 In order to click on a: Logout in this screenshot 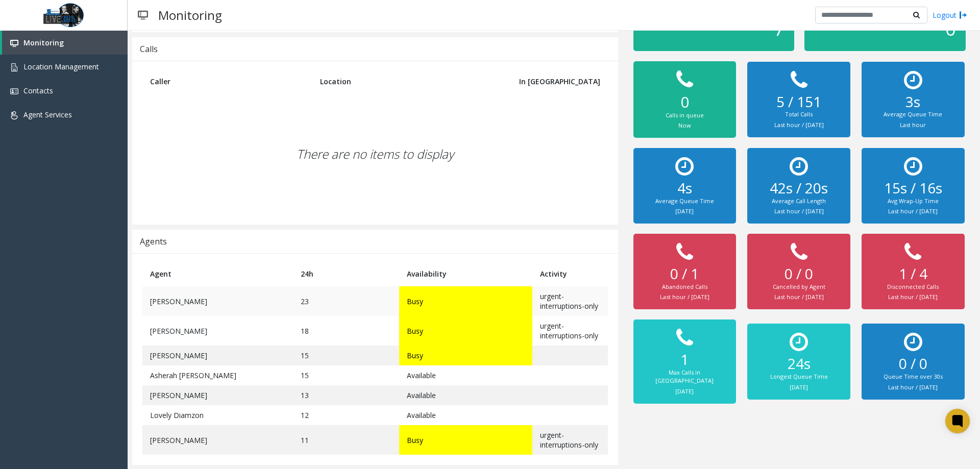, I will do `click(950, 14)`.